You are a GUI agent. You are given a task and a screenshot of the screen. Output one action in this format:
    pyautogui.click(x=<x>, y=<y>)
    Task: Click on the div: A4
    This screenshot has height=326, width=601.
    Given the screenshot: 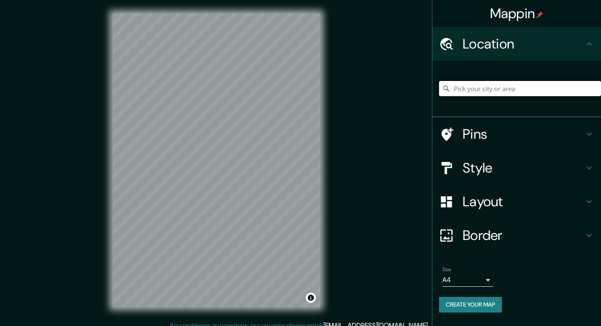 What is the action you would take?
    pyautogui.click(x=468, y=280)
    